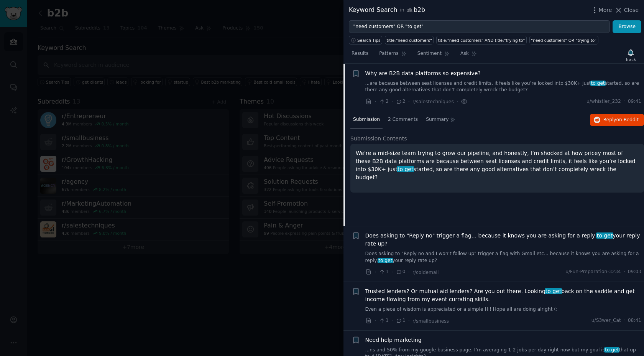 Image resolution: width=644 pixels, height=356 pixels. Describe the element at coordinates (503, 257) in the screenshot. I see `a: Does asking to "Reply no and I won't follow up" trigger a flag with Gmail etc... because it knows...` at that location.